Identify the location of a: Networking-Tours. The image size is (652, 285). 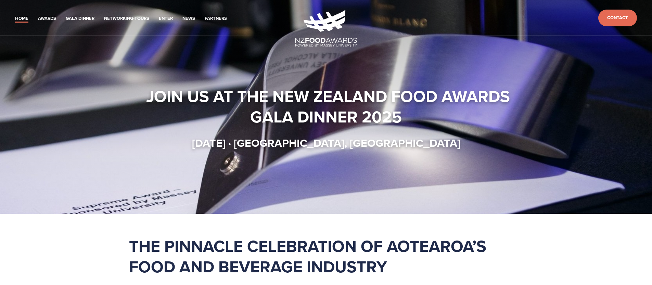
(127, 18).